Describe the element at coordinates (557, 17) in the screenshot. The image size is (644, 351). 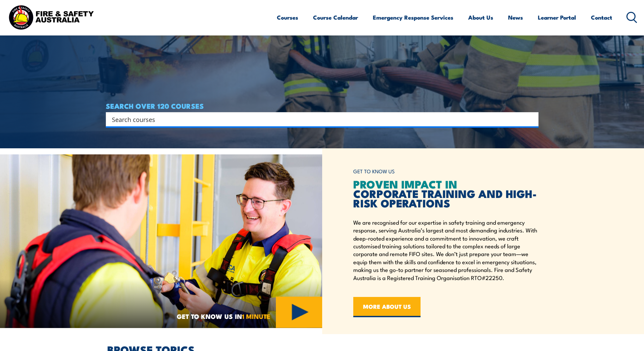
I see `a: Learner Portal` at that location.